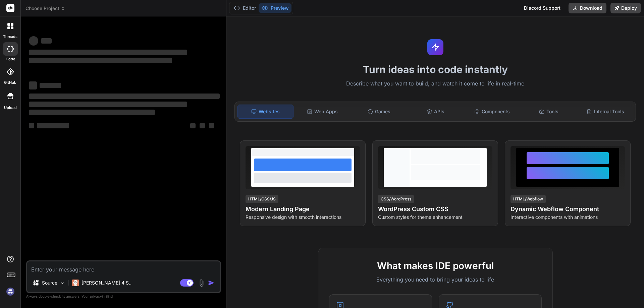 Image resolution: width=644 pixels, height=308 pixels. I want to click on p: Source, so click(50, 282).